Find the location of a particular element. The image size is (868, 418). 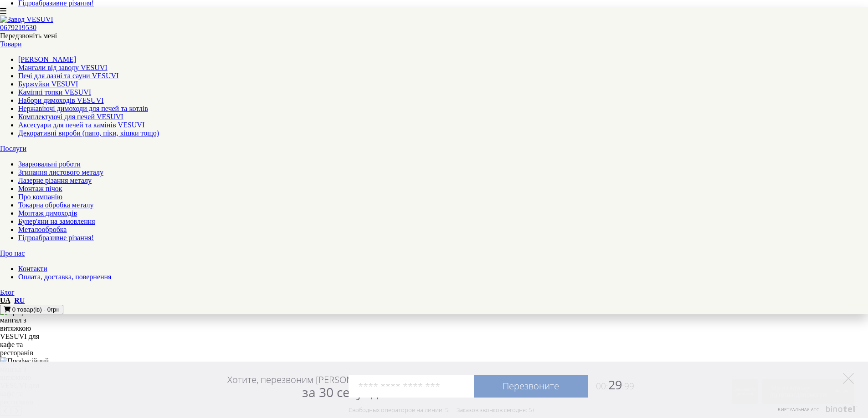

a: Про компанію is located at coordinates (40, 196).